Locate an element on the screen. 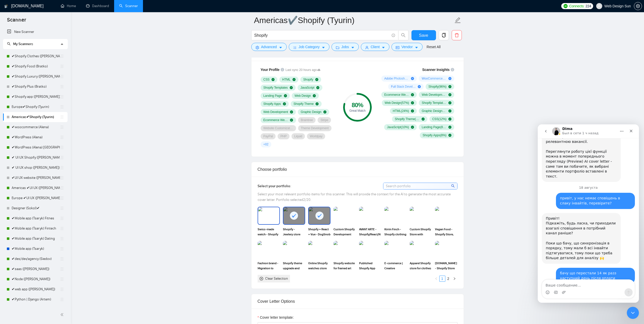  span: WooCommerce ( 8 %) is located at coordinates (434, 78).